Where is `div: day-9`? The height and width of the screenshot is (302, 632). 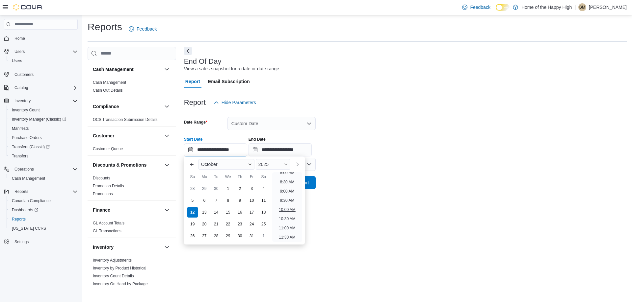 div: day-9 is located at coordinates (240, 201).